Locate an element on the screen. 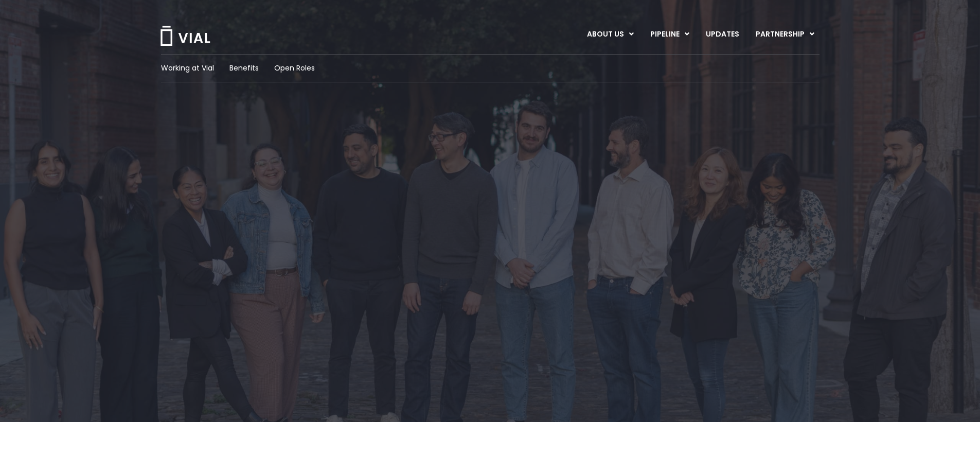  a: PARTNERSHIPMenu Toggle is located at coordinates (785, 34).